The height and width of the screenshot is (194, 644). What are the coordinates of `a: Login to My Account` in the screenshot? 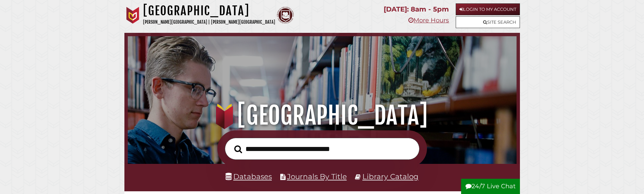 It's located at (488, 9).